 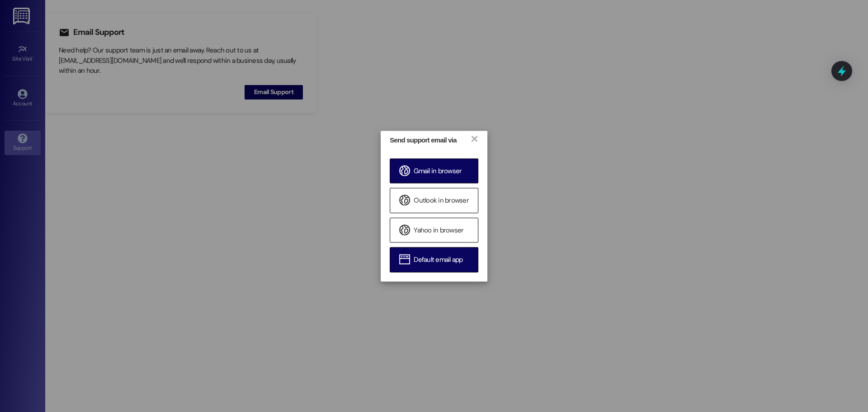 What do you see at coordinates (434, 170) in the screenshot?
I see `a: Gmail in browser` at bounding box center [434, 170].